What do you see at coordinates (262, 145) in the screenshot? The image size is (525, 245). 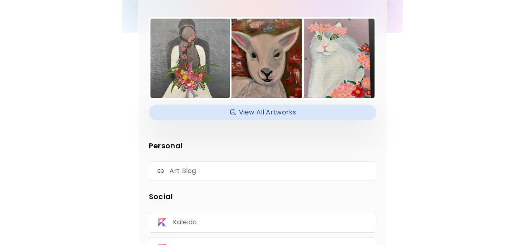 I see `p: Personal` at bounding box center [262, 145].